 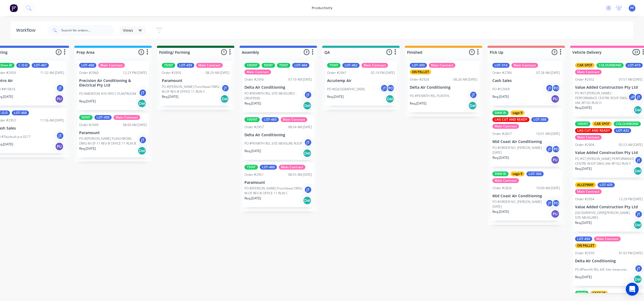 What do you see at coordinates (419, 80) in the screenshot?
I see `div: Order #2926` at bounding box center [419, 80].